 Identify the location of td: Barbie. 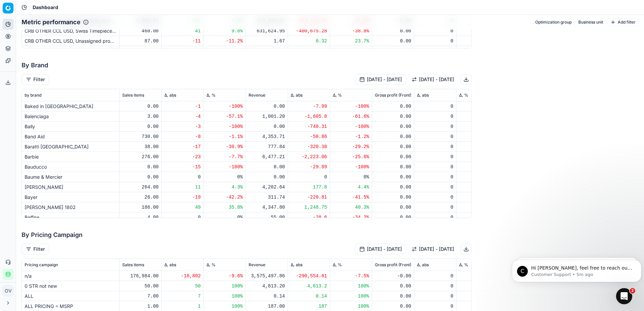
(71, 157).